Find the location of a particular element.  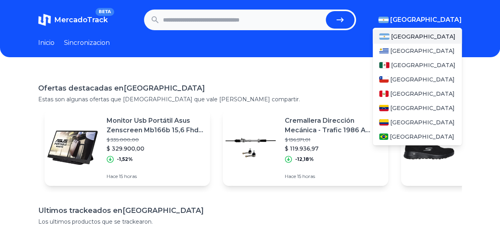

p: $ 329.900,00 is located at coordinates (155, 149).